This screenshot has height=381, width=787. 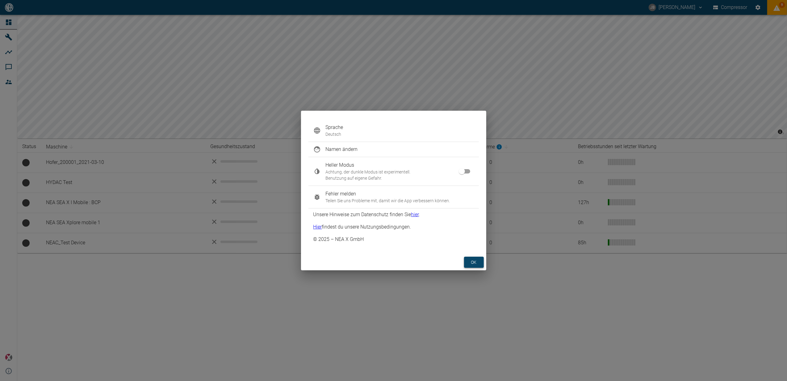 I want to click on a: Hier, so click(x=318, y=226).